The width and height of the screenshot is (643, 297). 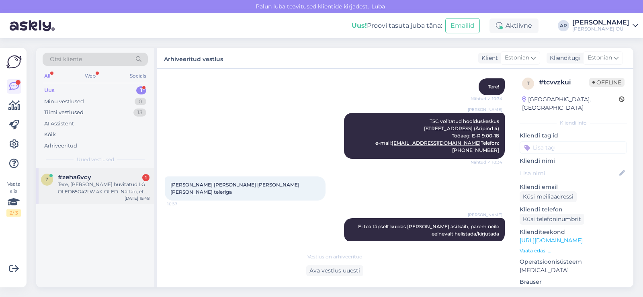 I want to click on div: AI Assistent, so click(x=59, y=124).